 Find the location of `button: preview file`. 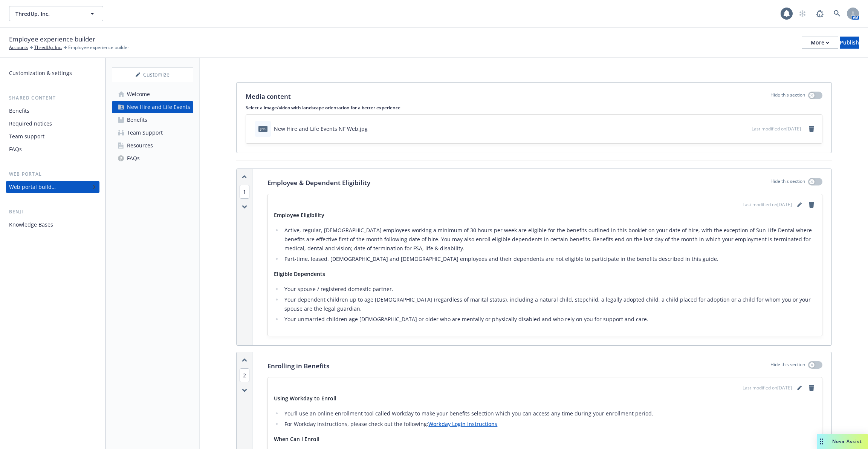

button: preview file is located at coordinates (745, 129).